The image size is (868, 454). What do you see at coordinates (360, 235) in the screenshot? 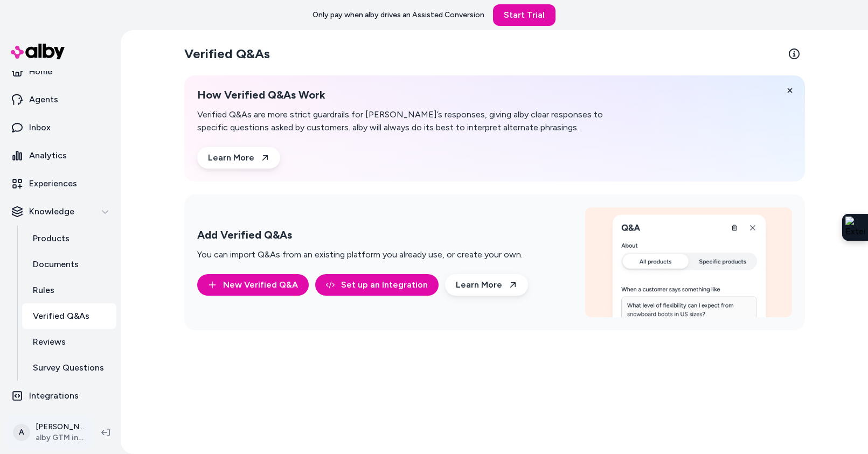
I see `h2: Add Verified Q&As` at bounding box center [360, 235].